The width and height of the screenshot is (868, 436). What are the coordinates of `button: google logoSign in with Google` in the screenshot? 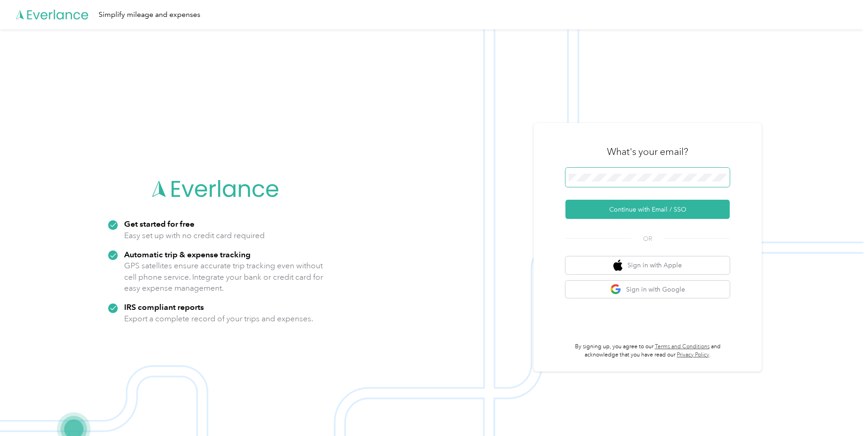 It's located at (648, 289).